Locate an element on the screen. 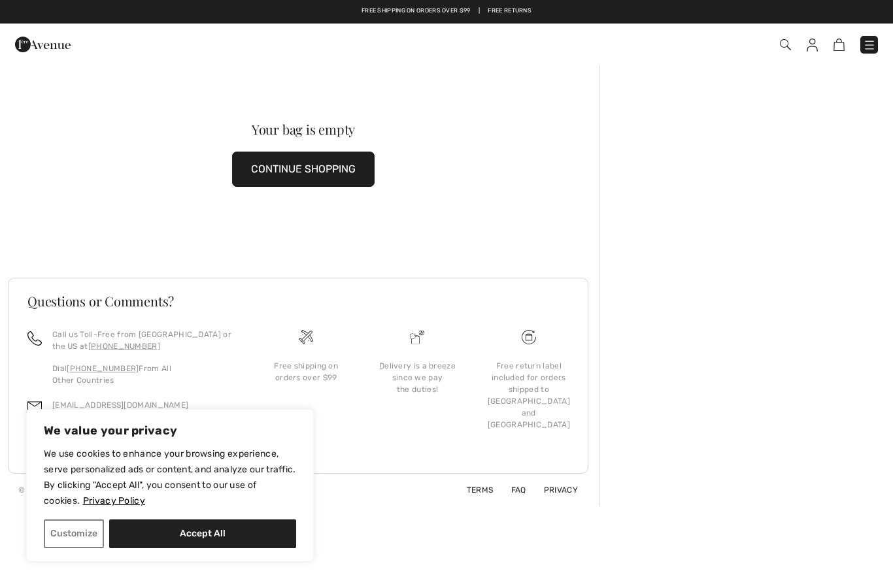 The image size is (893, 588). img: Search is located at coordinates (785, 44).